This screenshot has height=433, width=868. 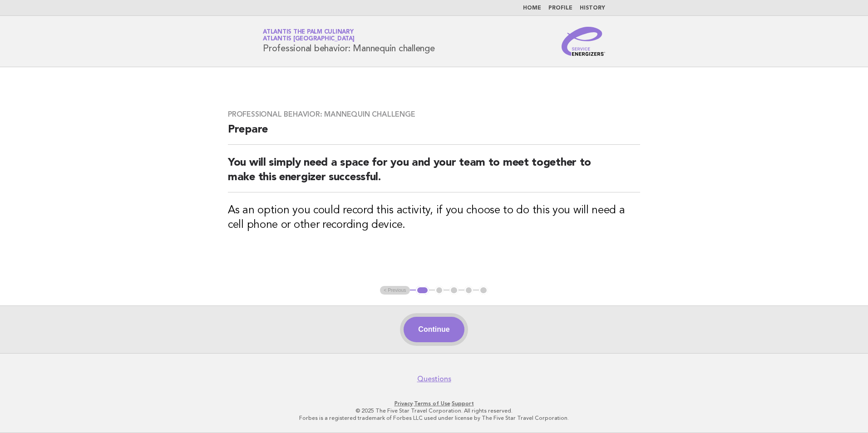 What do you see at coordinates (434, 218) in the screenshot?
I see `h3: As an option you could record this activity, if you choose to do this you will need a cell phone ...` at bounding box center [434, 218].